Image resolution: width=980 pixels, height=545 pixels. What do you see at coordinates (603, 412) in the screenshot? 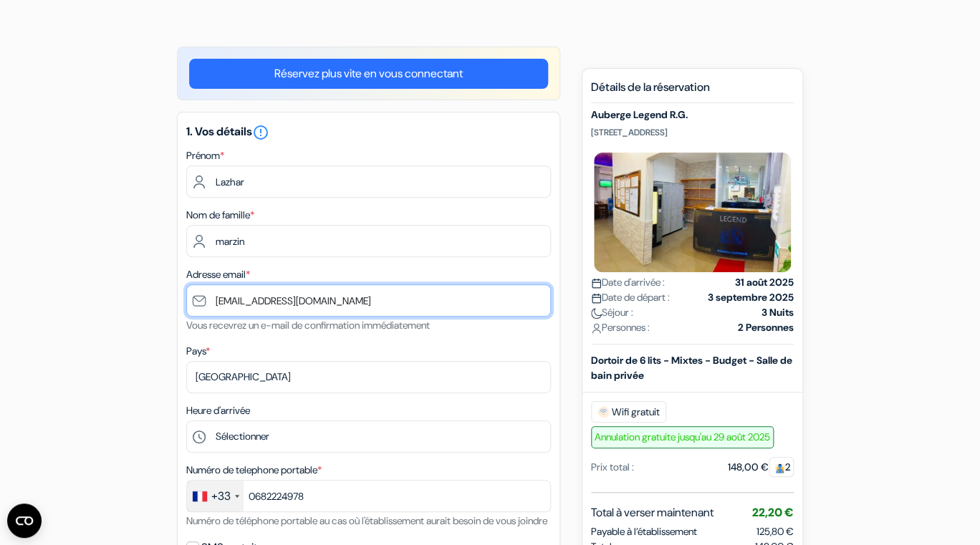
I see `img: free_wifi.svg` at bounding box center [603, 412].